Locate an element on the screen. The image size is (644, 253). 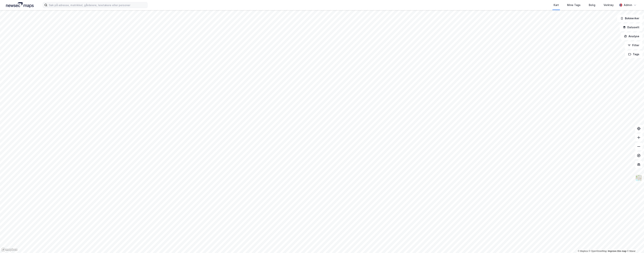
a: Mapbox homepage is located at coordinates (10, 250).